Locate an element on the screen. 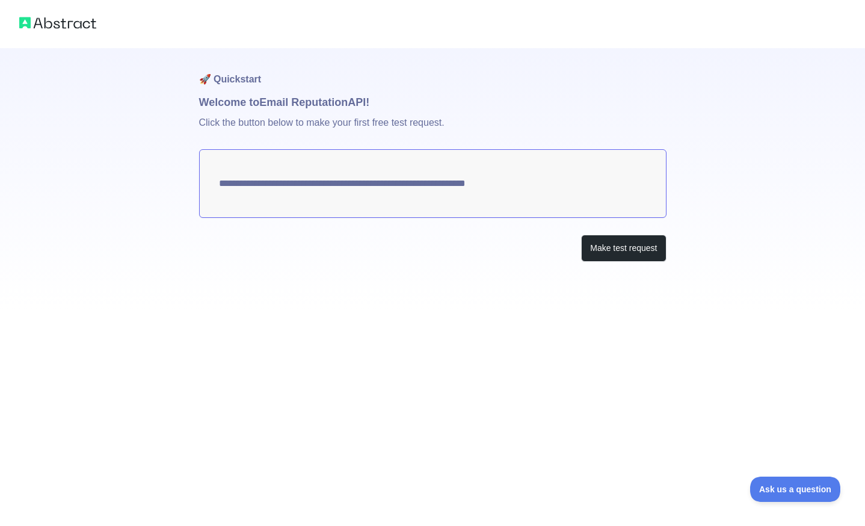 This screenshot has height=526, width=865. h1: 🚀 Quickstart is located at coordinates (432, 71).